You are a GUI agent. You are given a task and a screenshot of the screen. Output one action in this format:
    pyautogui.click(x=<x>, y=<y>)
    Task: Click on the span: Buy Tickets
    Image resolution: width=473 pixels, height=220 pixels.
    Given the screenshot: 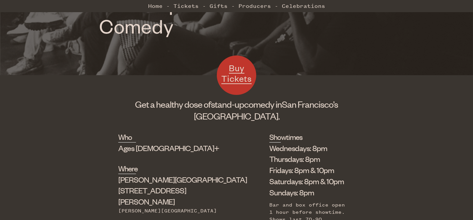 What is the action you would take?
    pyautogui.click(x=236, y=73)
    